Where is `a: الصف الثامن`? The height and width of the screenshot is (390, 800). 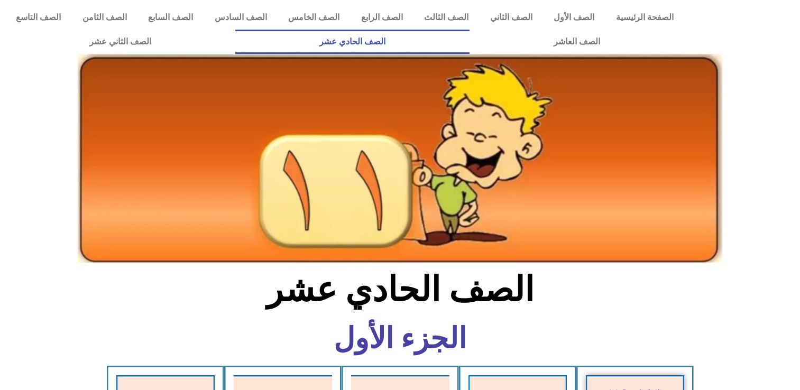 a: الصف الثامن is located at coordinates (105, 17).